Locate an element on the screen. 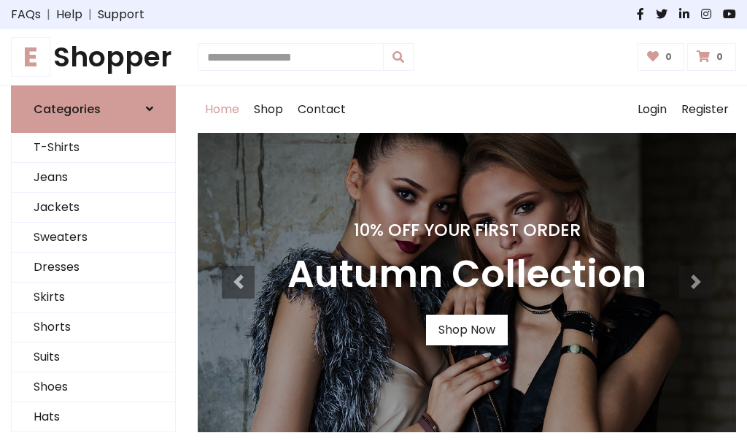 The image size is (747, 441). h6: Categories is located at coordinates (67, 109).